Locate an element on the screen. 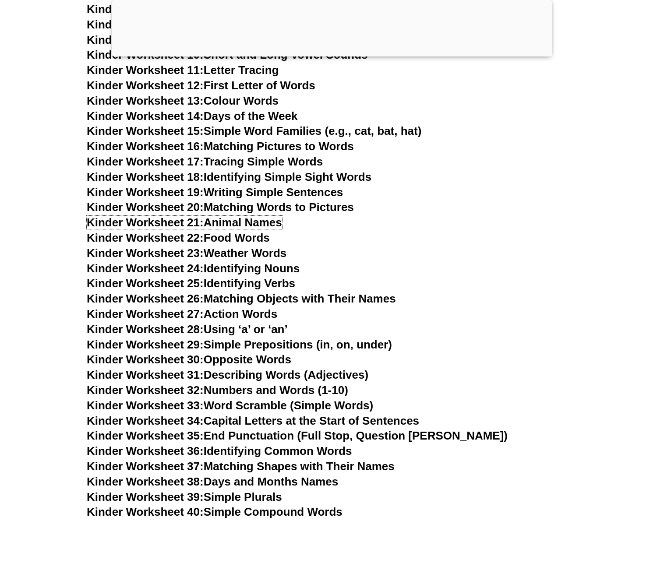 This screenshot has height=570, width=664. a: Kinder Worksheet 23:Weather Words is located at coordinates (187, 253).